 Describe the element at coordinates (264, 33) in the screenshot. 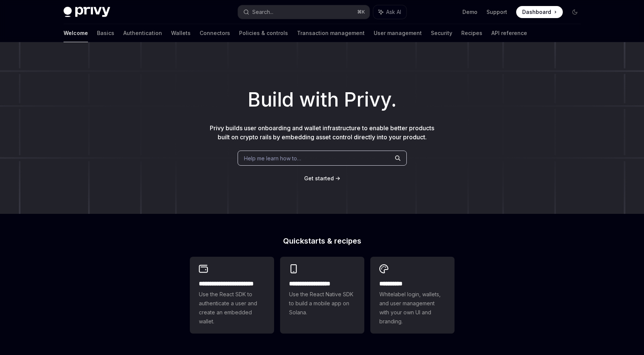

I see `a: Policies & controls` at that location.